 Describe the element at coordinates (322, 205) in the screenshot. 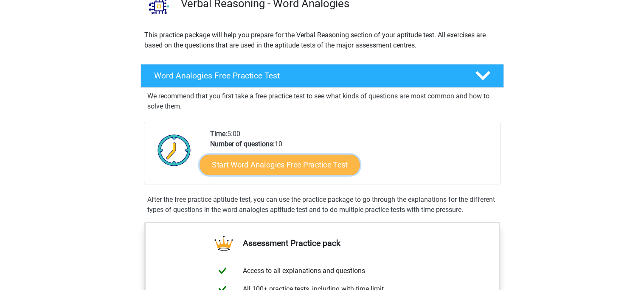

I see `div: After the free practice aptitude test, you can use the practice package to go through the explana...` at that location.